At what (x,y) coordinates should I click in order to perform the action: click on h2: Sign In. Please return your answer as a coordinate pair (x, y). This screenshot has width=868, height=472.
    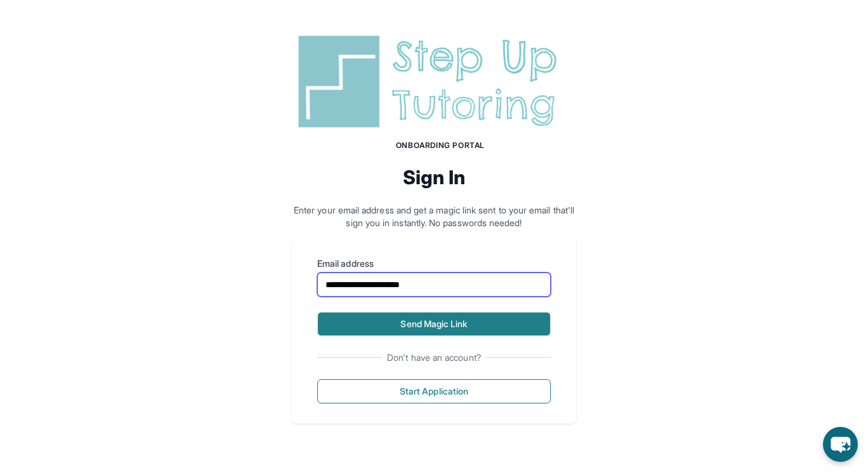
    Looking at the image, I should click on (434, 178).